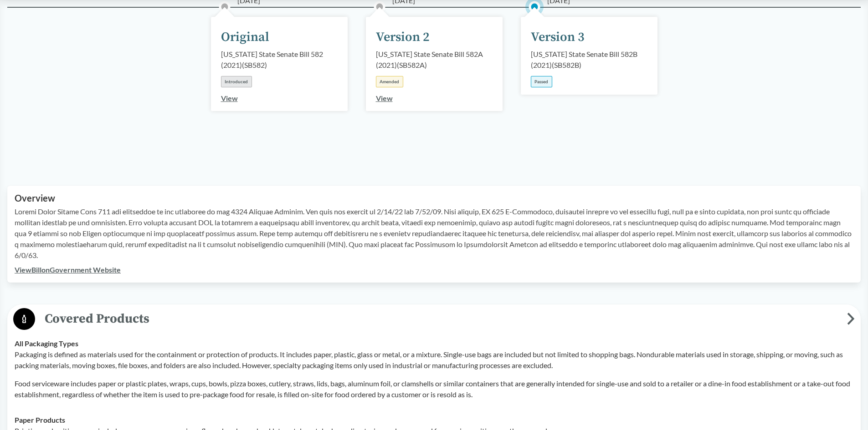 This screenshot has height=430, width=868. Describe the element at coordinates (434, 234) in the screenshot. I see `p: Loremi Dolor Sitame Cons 711 adi elitseddoe te inc utlaboree do mag 4324 Aliquae Adminim. Ven qui...` at that location.